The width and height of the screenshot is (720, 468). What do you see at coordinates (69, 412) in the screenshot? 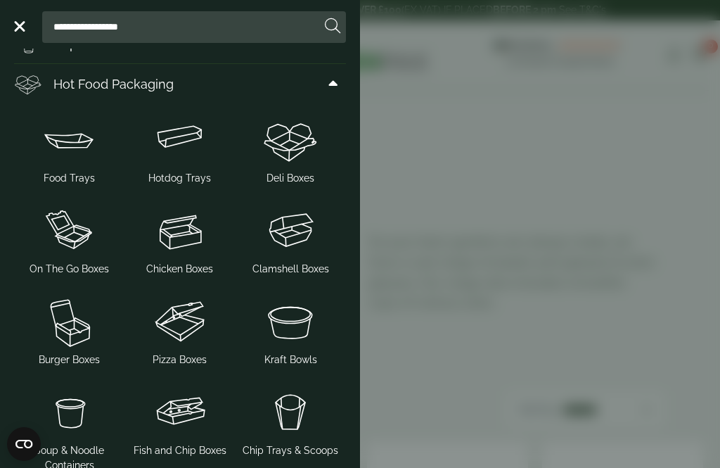
I see `img: SoupNoodle_container.svg` at bounding box center [69, 412].